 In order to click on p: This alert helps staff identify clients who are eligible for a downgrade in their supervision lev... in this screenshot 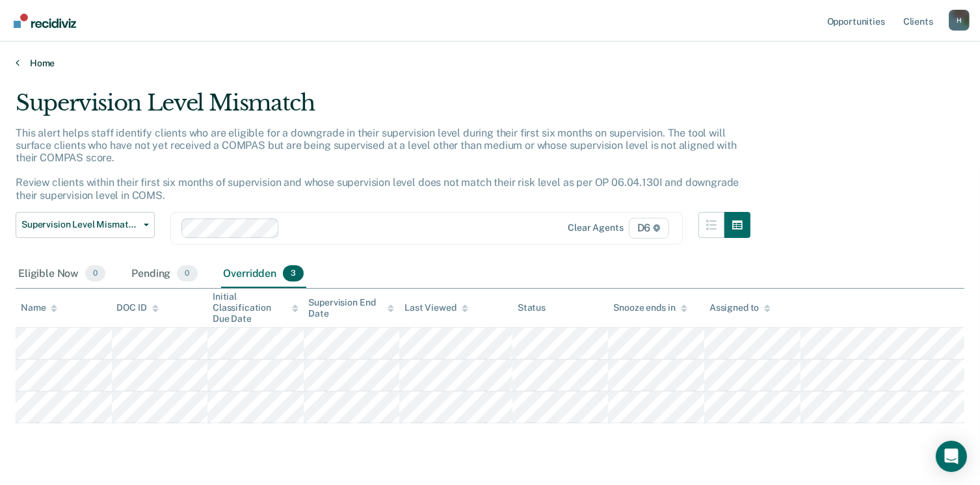, I will do `click(377, 164)`.